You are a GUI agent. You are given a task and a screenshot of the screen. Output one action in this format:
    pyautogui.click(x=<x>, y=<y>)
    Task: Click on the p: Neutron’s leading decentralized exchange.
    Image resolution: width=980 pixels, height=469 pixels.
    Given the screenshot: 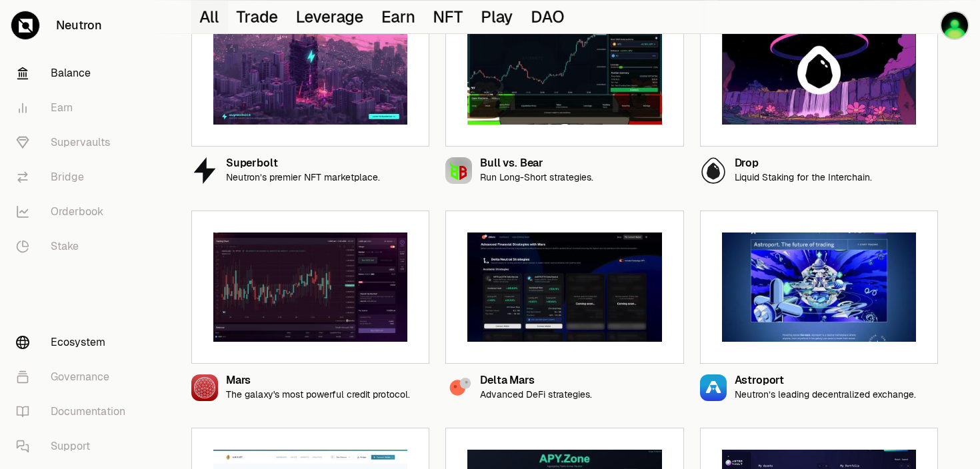 What is the action you would take?
    pyautogui.click(x=825, y=395)
    